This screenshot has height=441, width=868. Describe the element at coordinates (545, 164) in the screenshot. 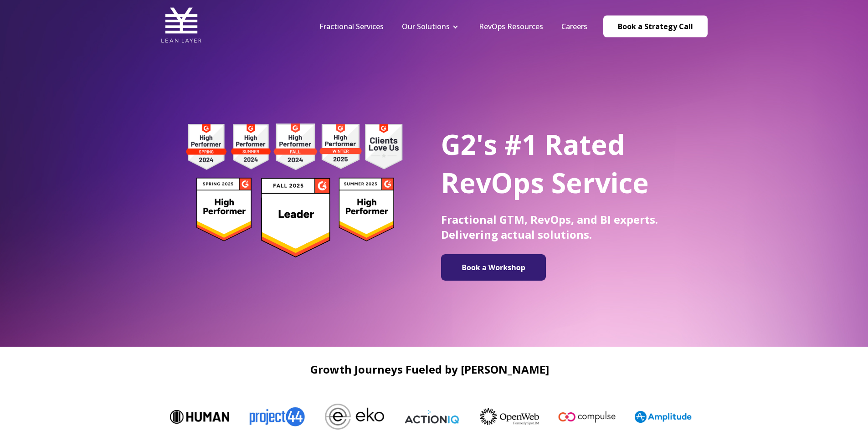

I see `span: G2's #1 Rated RevOps Service` at that location.